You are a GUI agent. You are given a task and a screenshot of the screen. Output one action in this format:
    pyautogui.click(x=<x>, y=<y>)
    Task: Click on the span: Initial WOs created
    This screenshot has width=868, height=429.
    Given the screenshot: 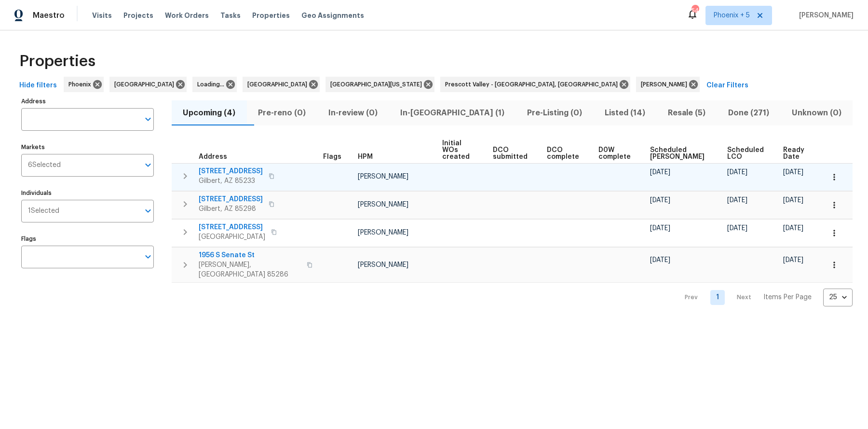 What is the action you would take?
    pyautogui.click(x=459, y=150)
    